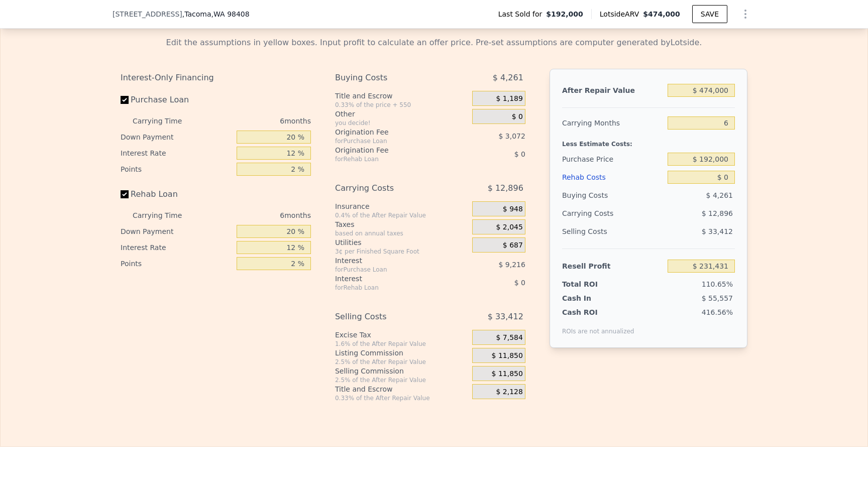 This screenshot has width=868, height=490. I want to click on div: Listing Commission, so click(401, 353).